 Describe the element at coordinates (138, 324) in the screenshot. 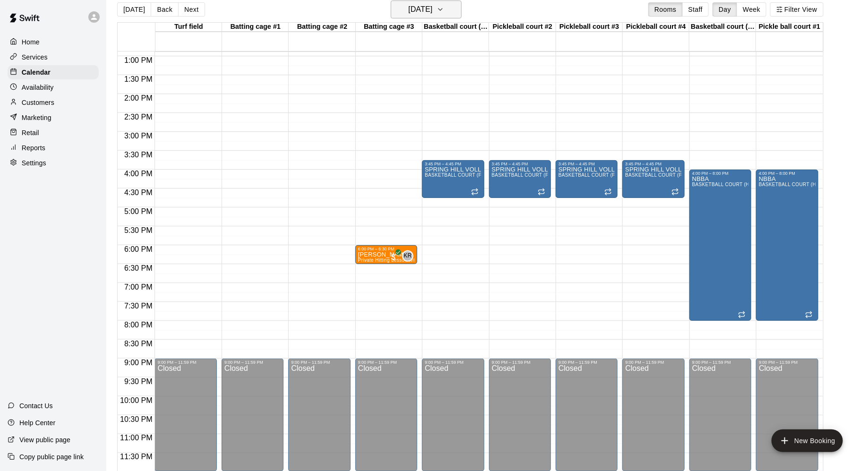

I see `span: 8:00 PM` at that location.